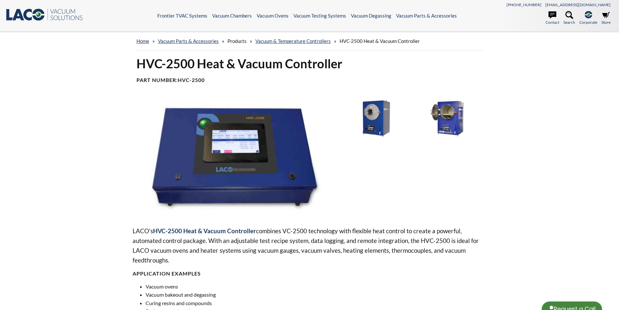  Describe the element at coordinates (293, 41) in the screenshot. I see `a: Vacuum & Temperature Controllers` at that location.